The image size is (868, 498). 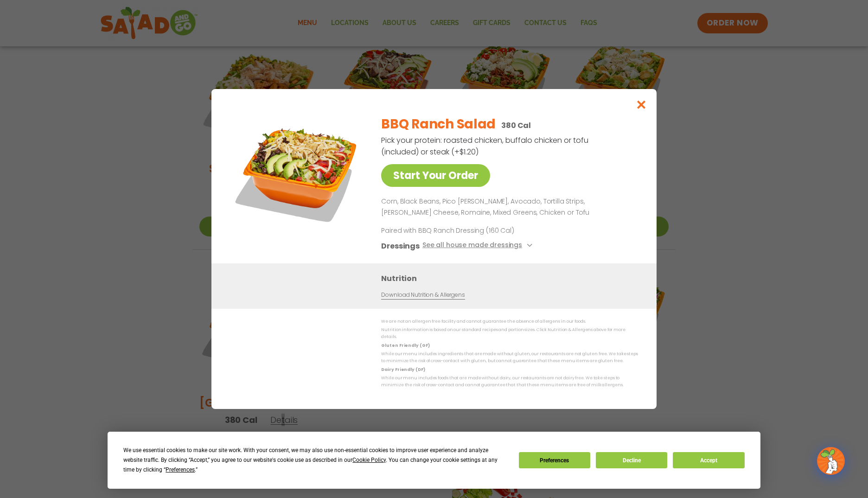 I want to click on p: We are not an allergen free facility and cannot guarantee the absence of allergens in our foods., so click(x=510, y=321).